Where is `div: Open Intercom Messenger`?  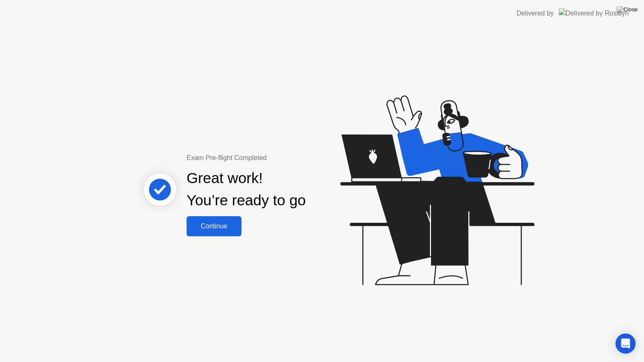
div: Open Intercom Messenger is located at coordinates (626, 343).